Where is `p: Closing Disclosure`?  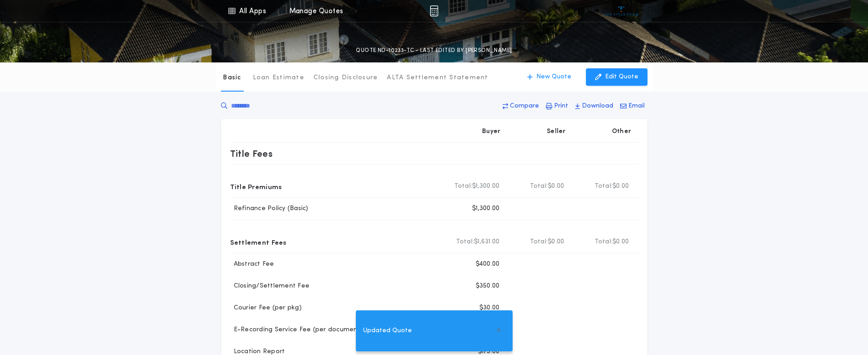 p: Closing Disclosure is located at coordinates (346, 78).